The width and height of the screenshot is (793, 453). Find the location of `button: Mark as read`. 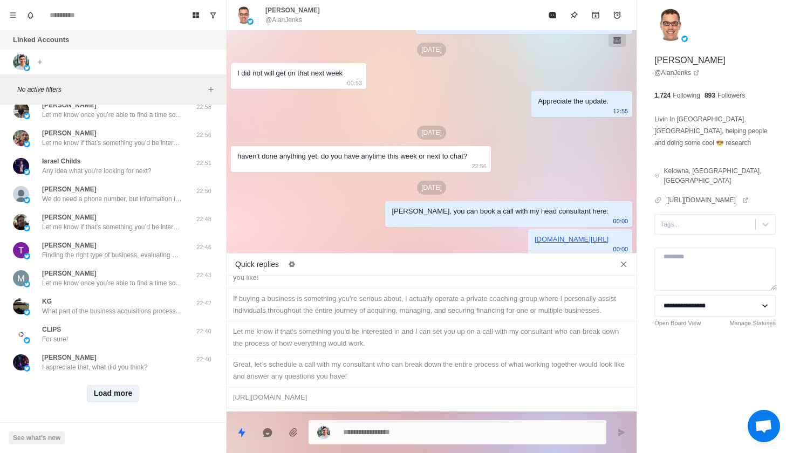

button: Mark as read is located at coordinates (552, 15).